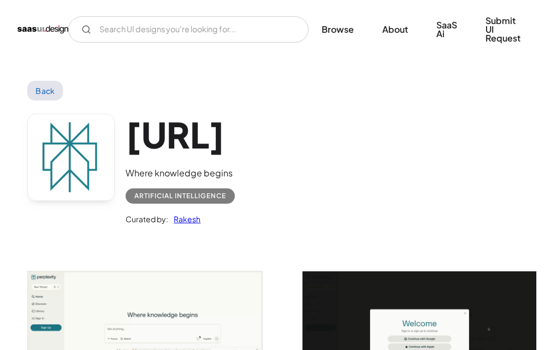  Describe the element at coordinates (180, 173) in the screenshot. I see `div: Where knowledge begins` at that location.